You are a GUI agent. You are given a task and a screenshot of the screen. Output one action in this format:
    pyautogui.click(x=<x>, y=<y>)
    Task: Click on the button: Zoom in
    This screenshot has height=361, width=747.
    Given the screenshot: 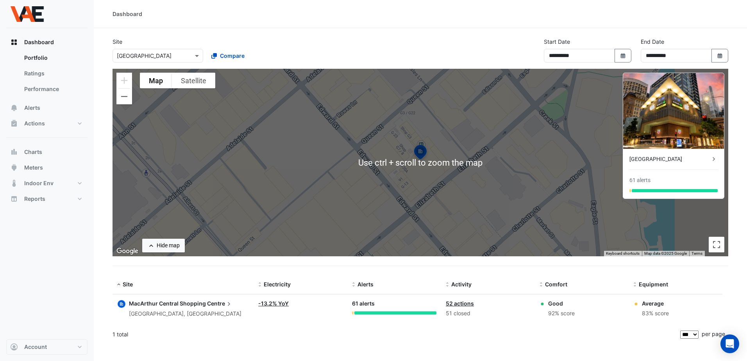 What is the action you would take?
    pyautogui.click(x=124, y=80)
    